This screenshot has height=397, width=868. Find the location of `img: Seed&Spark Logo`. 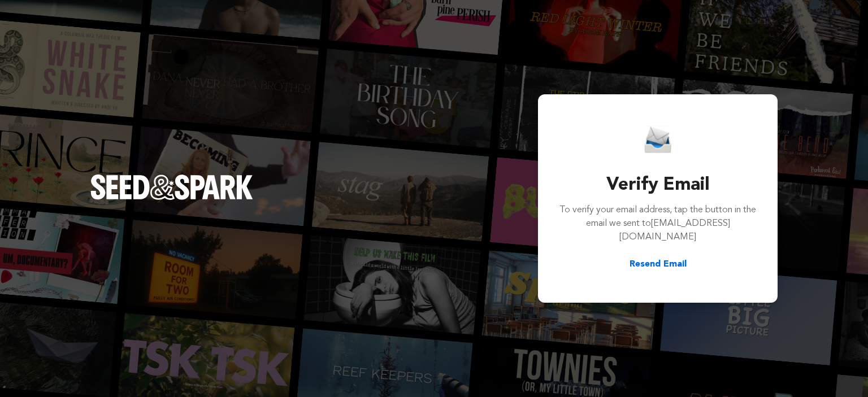

img: Seed&Spark Logo is located at coordinates (172, 187).